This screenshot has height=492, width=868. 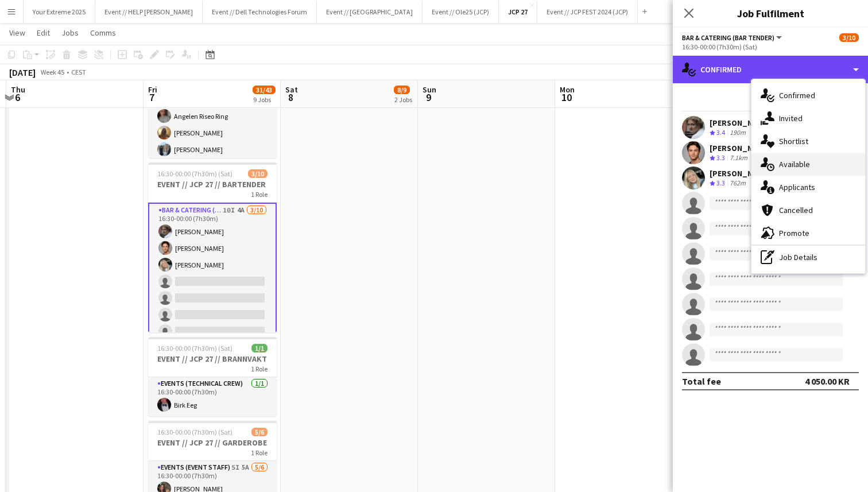 What do you see at coordinates (733, 38) in the screenshot?
I see `button: Bar & Catering (Bar Tender)` at bounding box center [733, 38].